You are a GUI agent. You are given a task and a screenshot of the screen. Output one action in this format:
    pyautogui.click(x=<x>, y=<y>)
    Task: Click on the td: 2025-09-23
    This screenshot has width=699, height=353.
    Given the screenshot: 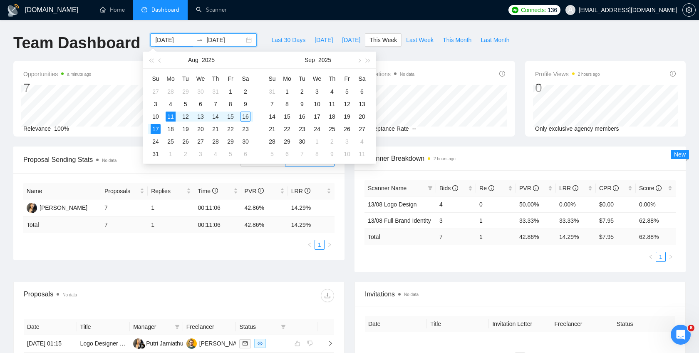 What is the action you would take?
    pyautogui.click(x=302, y=129)
    